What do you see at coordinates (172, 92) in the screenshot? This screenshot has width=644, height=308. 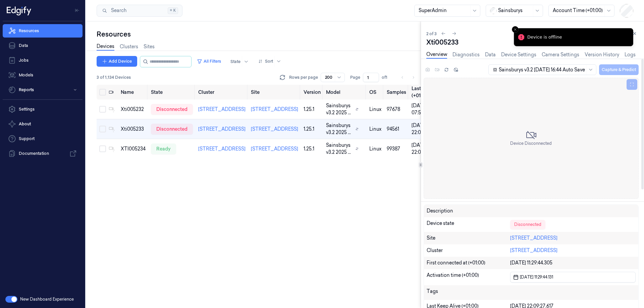 I see `th: State` at bounding box center [172, 92].